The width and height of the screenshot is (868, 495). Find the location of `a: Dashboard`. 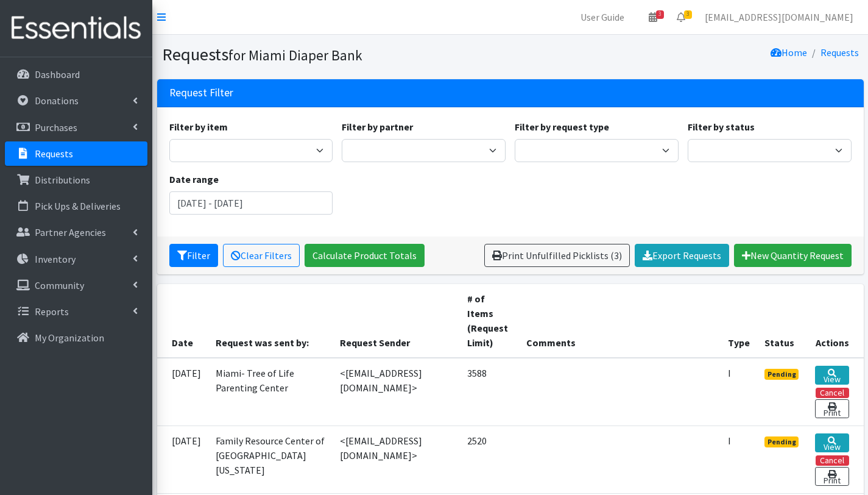

a: Dashboard is located at coordinates (76, 74).